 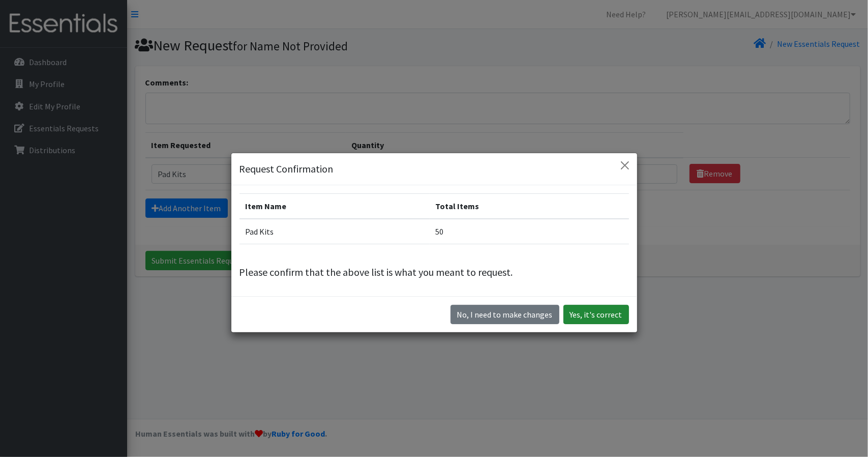 I want to click on th: Item Name, so click(x=335, y=206).